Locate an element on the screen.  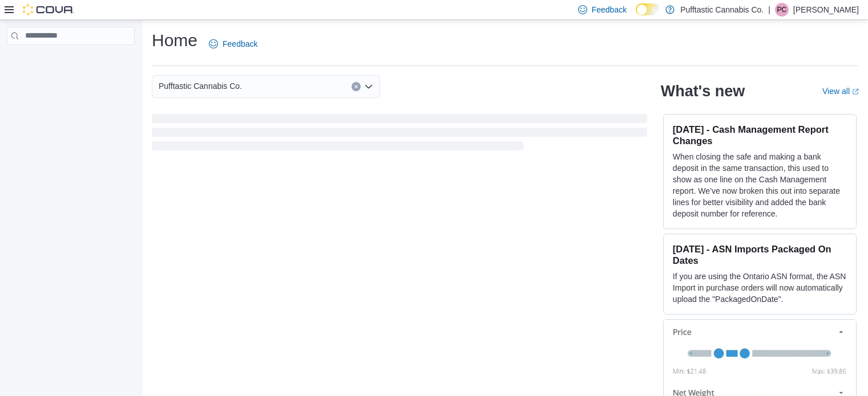
nav: Complex example is located at coordinates (71, 61).